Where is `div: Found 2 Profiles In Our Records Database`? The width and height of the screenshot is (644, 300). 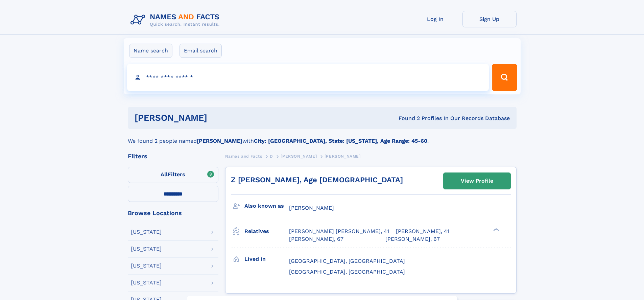
div: Found 2 Profiles In Our Records Database is located at coordinates (406, 118).